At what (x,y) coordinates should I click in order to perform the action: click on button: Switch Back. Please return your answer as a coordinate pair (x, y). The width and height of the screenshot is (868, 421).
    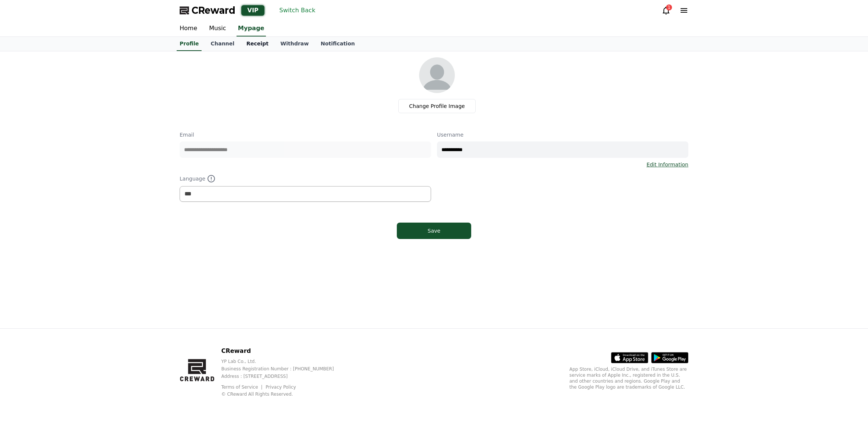
    Looking at the image, I should click on (297, 10).